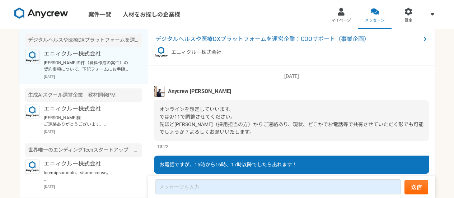 The image size is (454, 198). What do you see at coordinates (375, 20) in the screenshot?
I see `span: メッセージ` at bounding box center [375, 20].